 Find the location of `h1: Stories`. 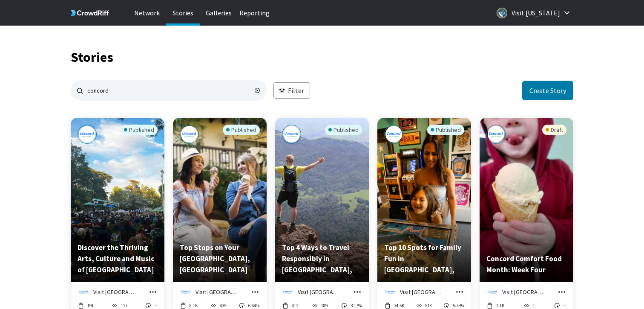

h1: Stories is located at coordinates (322, 57).